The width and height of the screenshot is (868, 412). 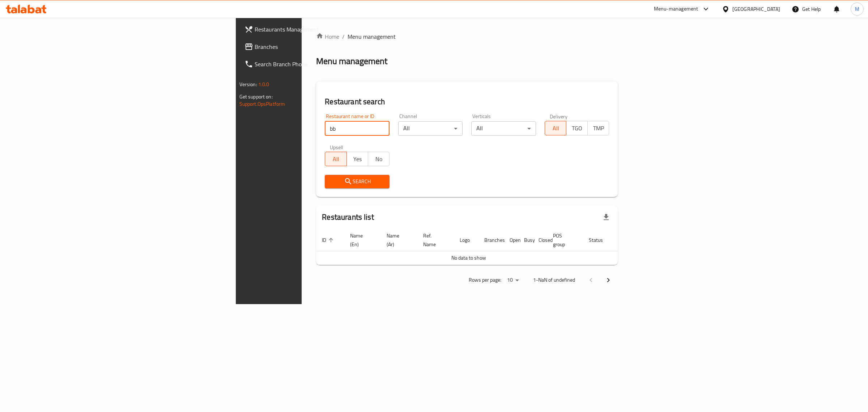 What do you see at coordinates (513, 280) in the screenshot?
I see `div: Rows per page:` at bounding box center [513, 280].